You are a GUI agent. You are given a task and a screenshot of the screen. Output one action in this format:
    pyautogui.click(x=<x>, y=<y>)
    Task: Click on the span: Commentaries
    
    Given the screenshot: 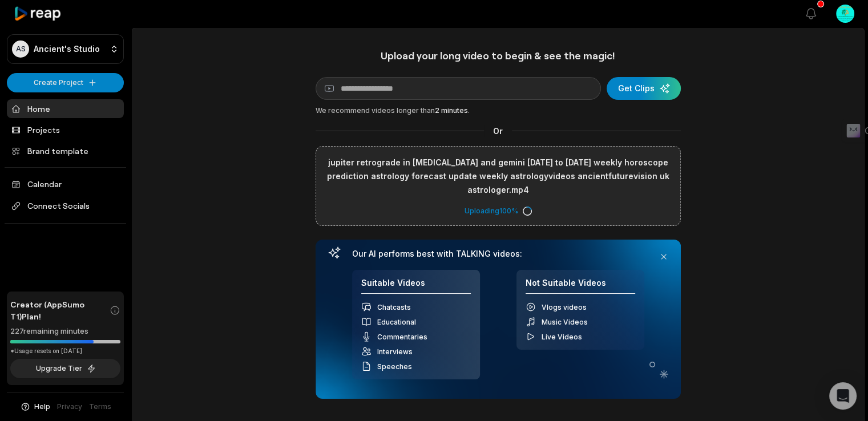 What is the action you would take?
    pyautogui.click(x=403, y=337)
    